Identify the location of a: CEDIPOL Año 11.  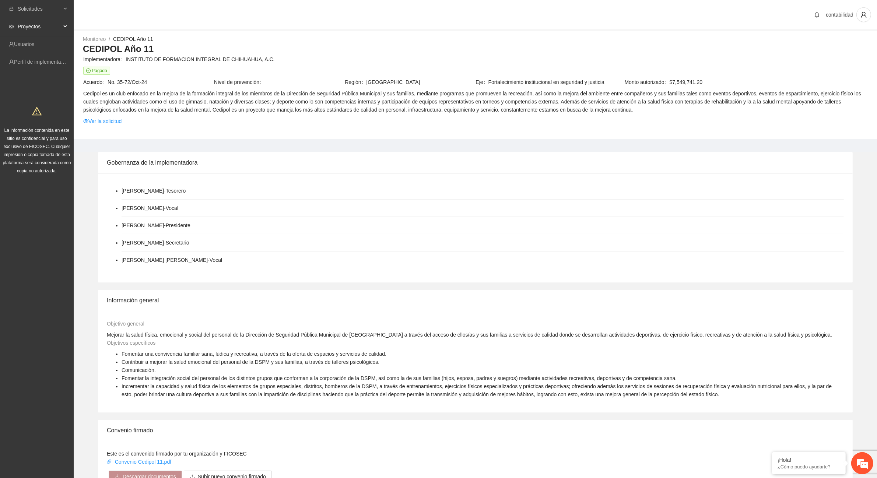
(133, 39).